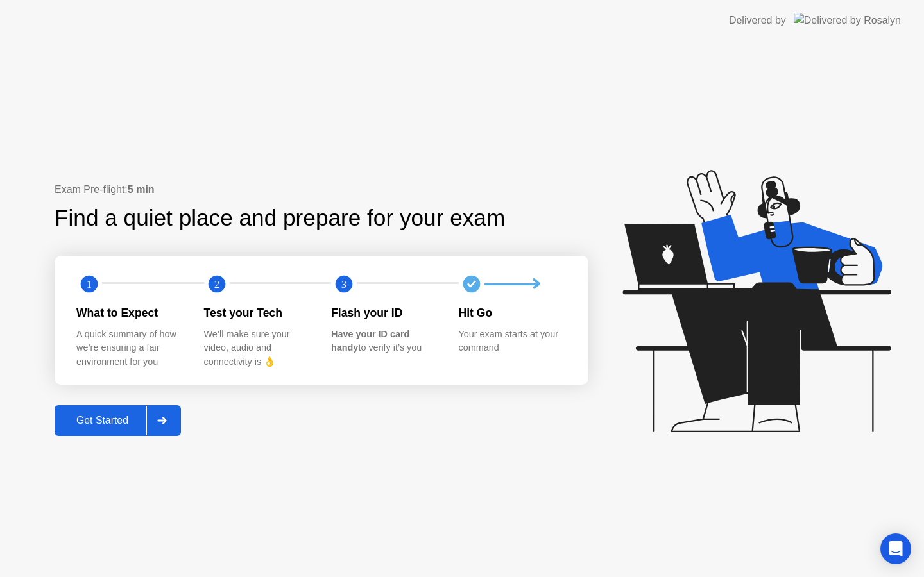 The image size is (924, 577). I want to click on b: Have your ID card handy, so click(371, 341).